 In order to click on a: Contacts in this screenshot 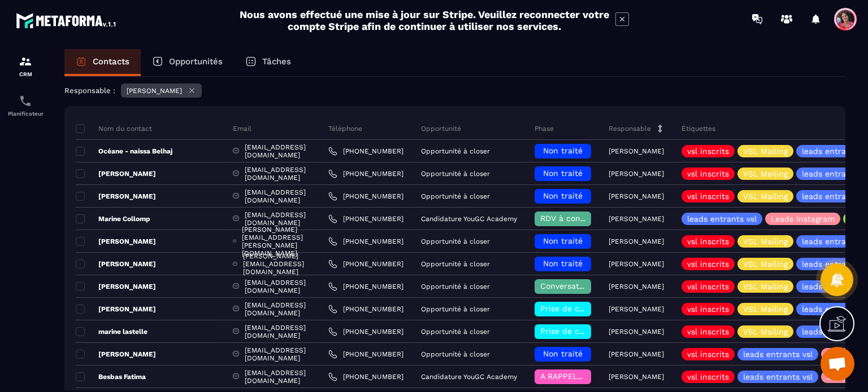, I will do `click(103, 62)`.